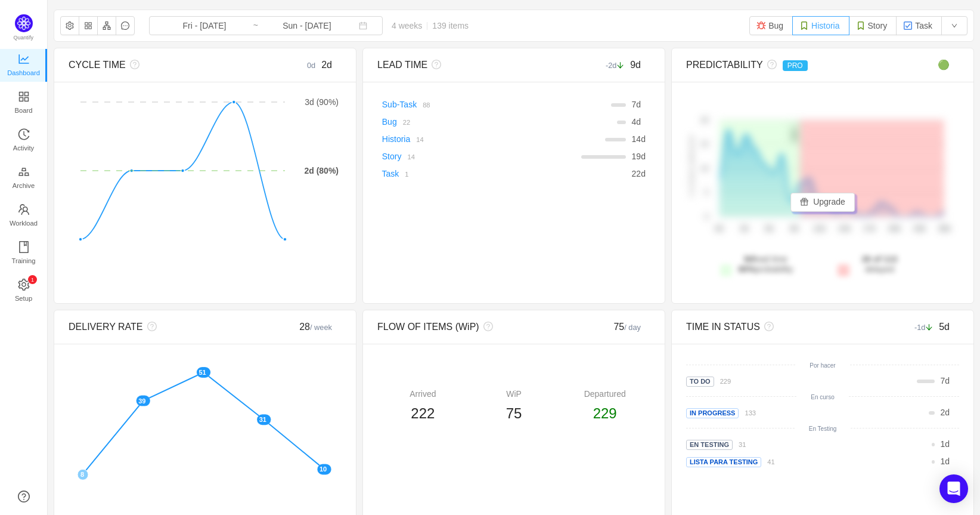 The width and height of the screenshot is (980, 515). I want to click on span: 4 weeks, so click(430, 25).